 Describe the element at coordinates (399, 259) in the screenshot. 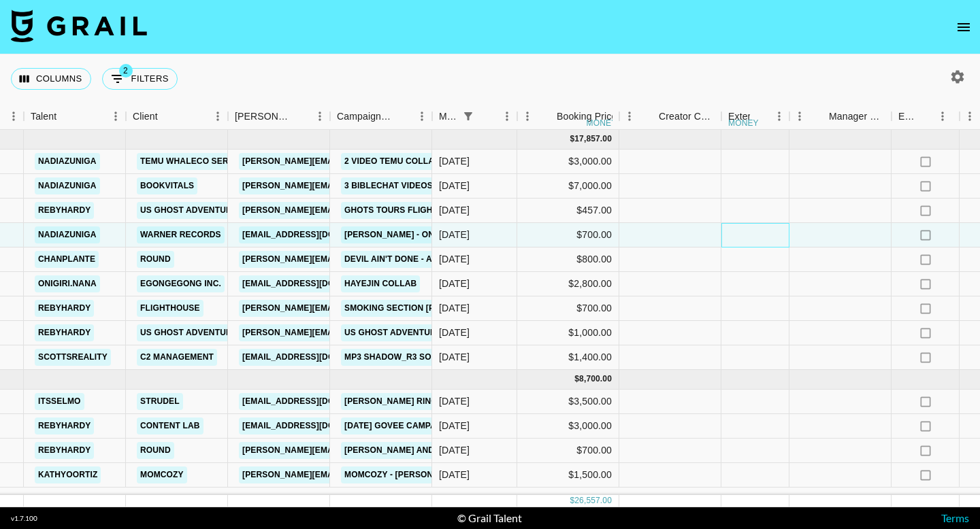

I see `a: Devil Ain't Done - Atlus` at that location.